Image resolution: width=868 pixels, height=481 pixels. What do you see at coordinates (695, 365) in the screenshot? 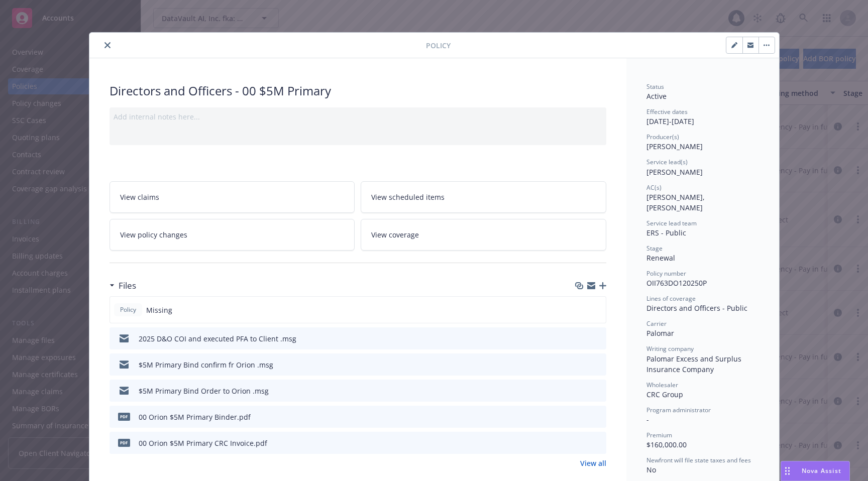
I see `span: Palomar Excess and Surplus Insurance Company` at bounding box center [695, 365].